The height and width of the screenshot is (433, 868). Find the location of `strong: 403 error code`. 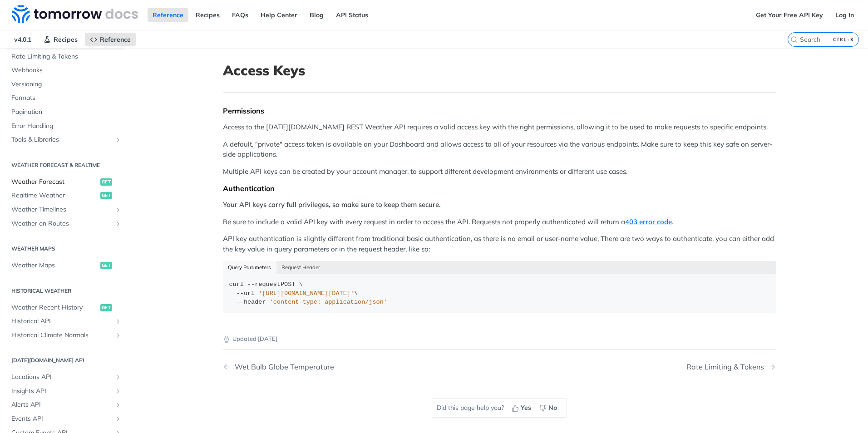

strong: 403 error code is located at coordinates (648, 222).